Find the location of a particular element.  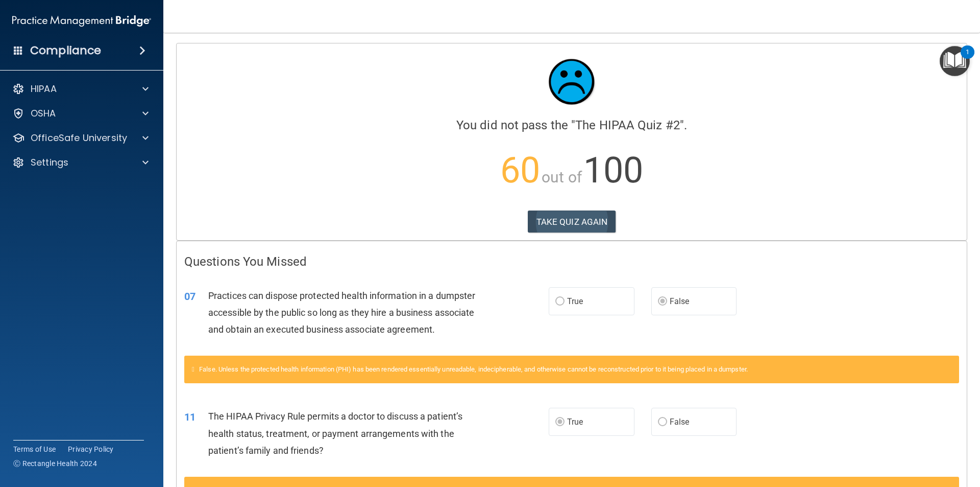

span: The HIPAA Privacy Rule permits a doctor to discuss a patient’s health status, treatment, or payme... is located at coordinates (336, 432).